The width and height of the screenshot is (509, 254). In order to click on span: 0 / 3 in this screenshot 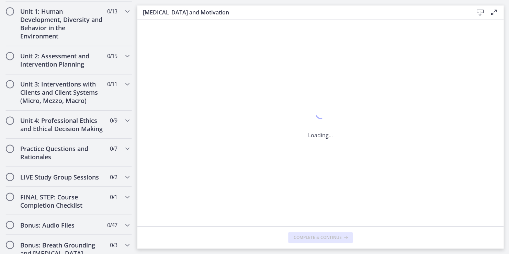, I will do `click(113, 245)`.